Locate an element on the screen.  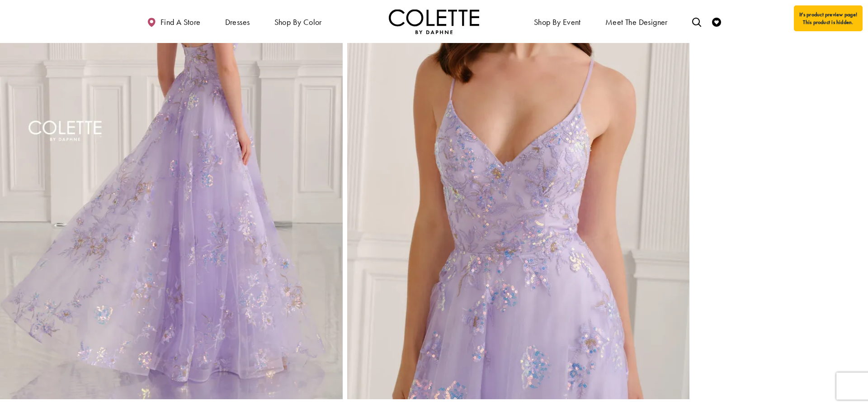
span: Meet the designer is located at coordinates (636, 22).